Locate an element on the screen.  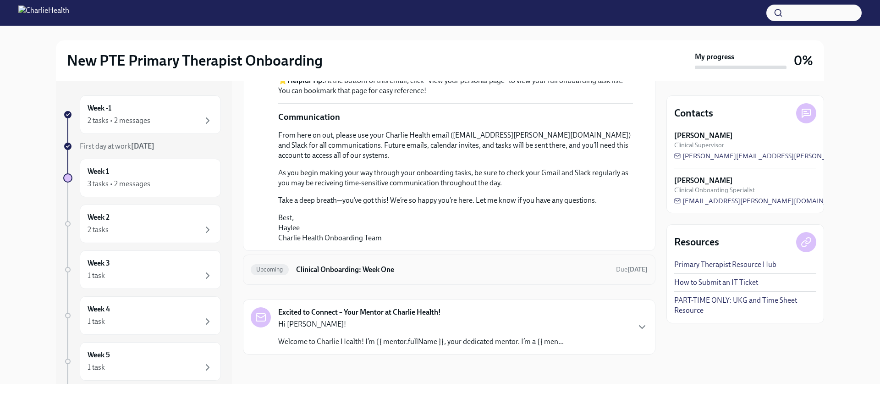
h3: 0% is located at coordinates (803, 60).